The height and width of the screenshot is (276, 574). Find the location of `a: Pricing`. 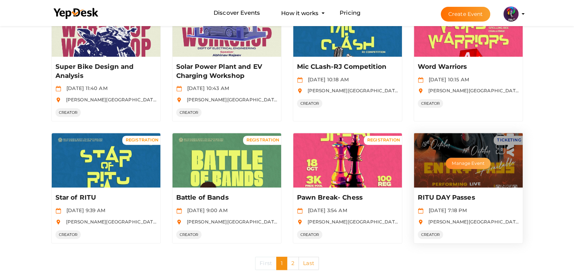

a: Pricing is located at coordinates (350, 13).